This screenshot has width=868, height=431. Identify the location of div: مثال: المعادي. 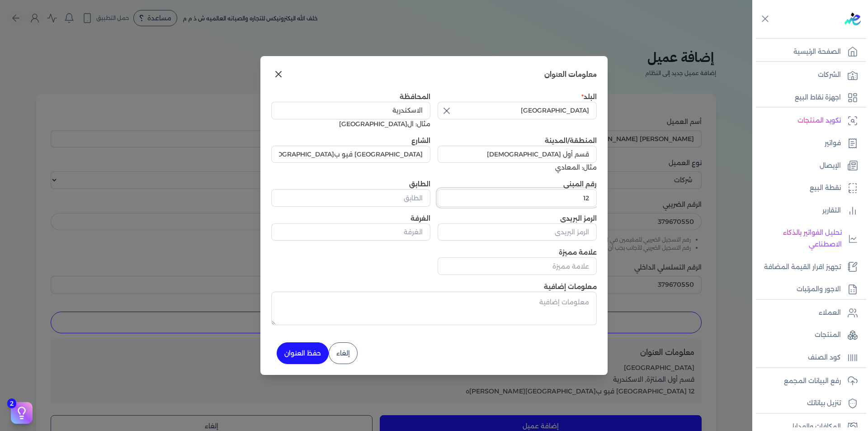
(517, 167).